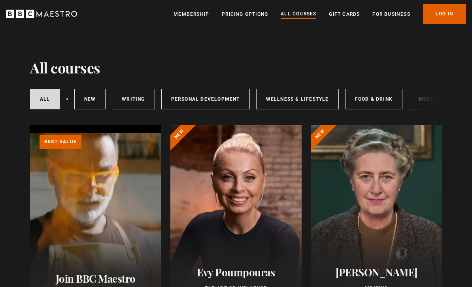  Describe the element at coordinates (444, 14) in the screenshot. I see `a: Log In` at that location.